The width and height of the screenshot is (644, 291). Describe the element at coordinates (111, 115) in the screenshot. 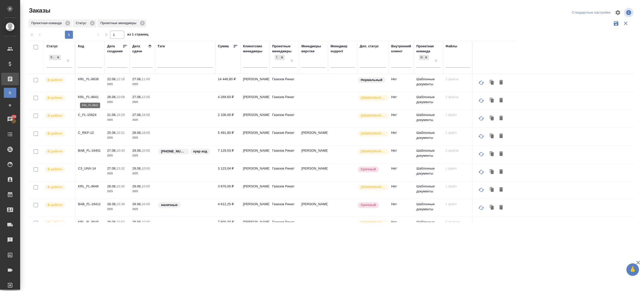

I see `p: 21.08,` at that location.